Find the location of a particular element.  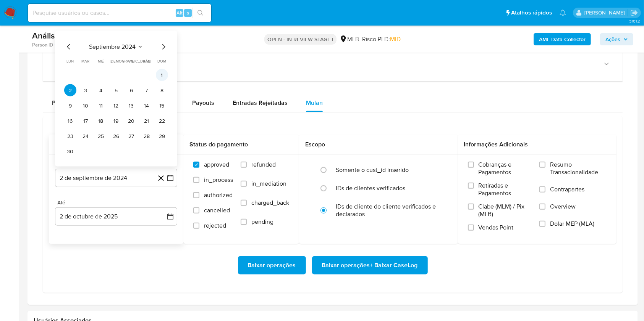

b: Análise Especial is located at coordinates (62, 35).